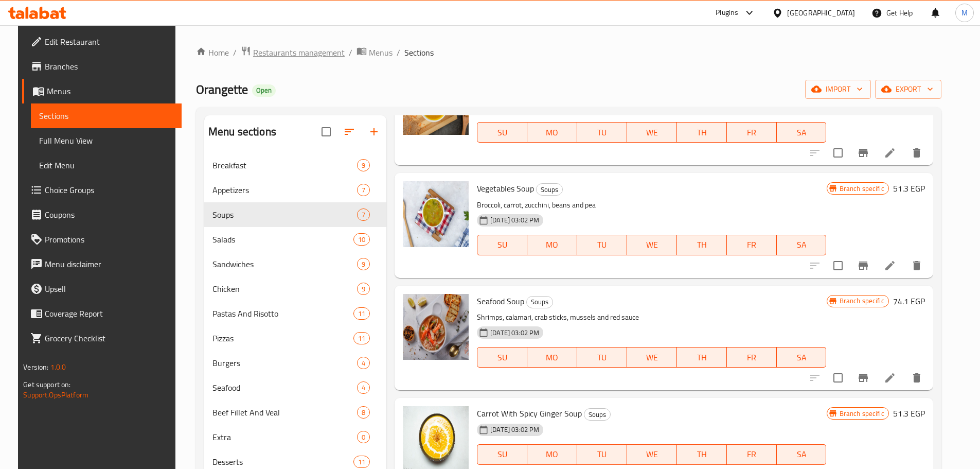  What do you see at coordinates (908, 89) in the screenshot?
I see `span: export` at bounding box center [908, 89].